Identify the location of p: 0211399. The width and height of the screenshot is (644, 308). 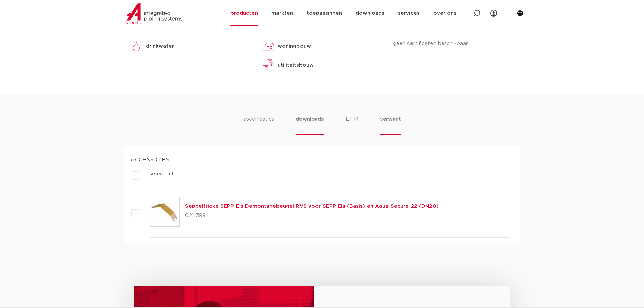
(312, 216).